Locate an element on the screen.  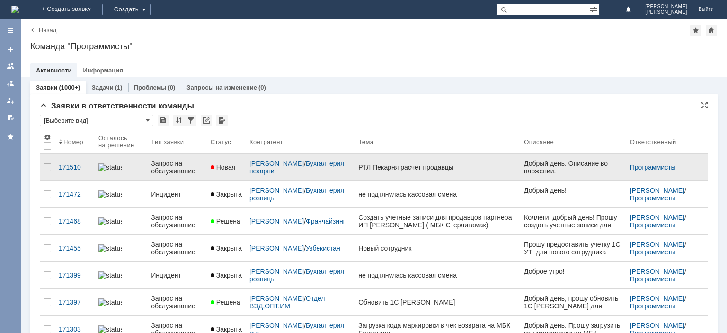
div: 171399 is located at coordinates (75, 275).